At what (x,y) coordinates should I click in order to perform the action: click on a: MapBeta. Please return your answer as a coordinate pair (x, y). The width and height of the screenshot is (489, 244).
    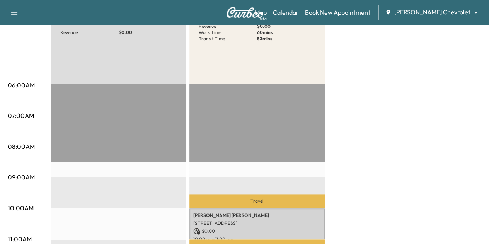
    Looking at the image, I should click on (260, 12).